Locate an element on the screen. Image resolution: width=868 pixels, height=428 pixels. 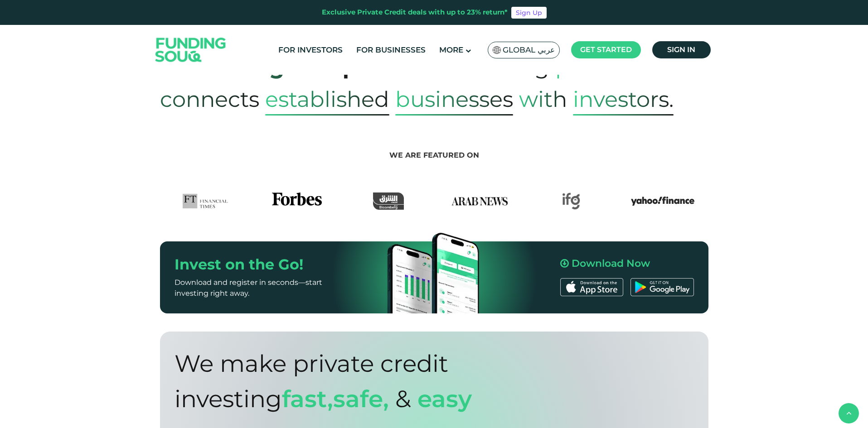
span: established is located at coordinates (327, 99).